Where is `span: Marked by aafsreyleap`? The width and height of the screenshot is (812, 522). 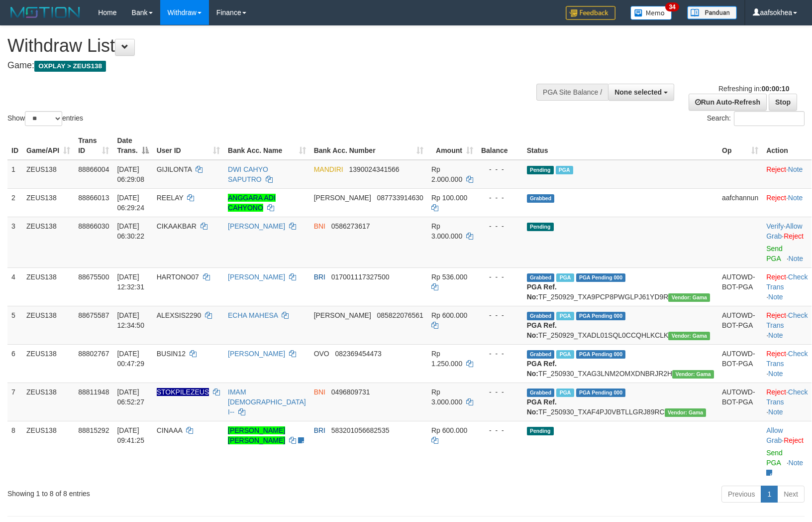
span: Marked by aafsreyleap is located at coordinates (565, 354).